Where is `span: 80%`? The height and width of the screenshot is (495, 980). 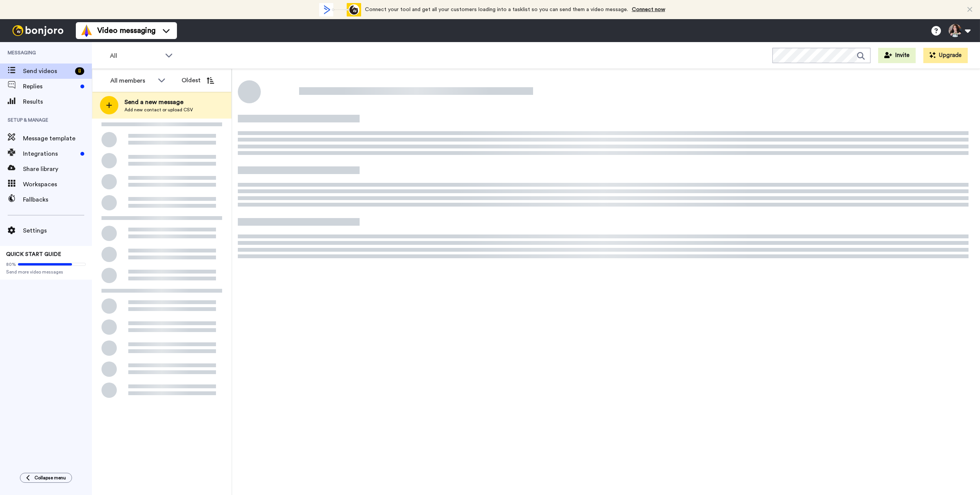 span: 80% is located at coordinates (11, 264).